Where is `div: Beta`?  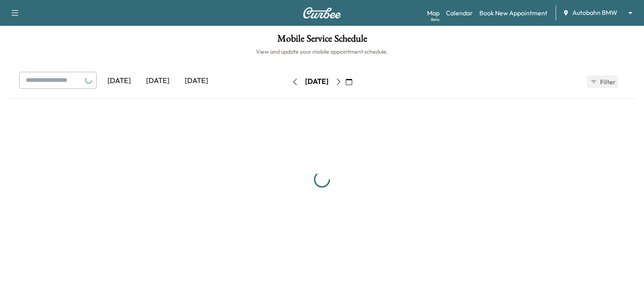
div: Beta is located at coordinates (435, 19).